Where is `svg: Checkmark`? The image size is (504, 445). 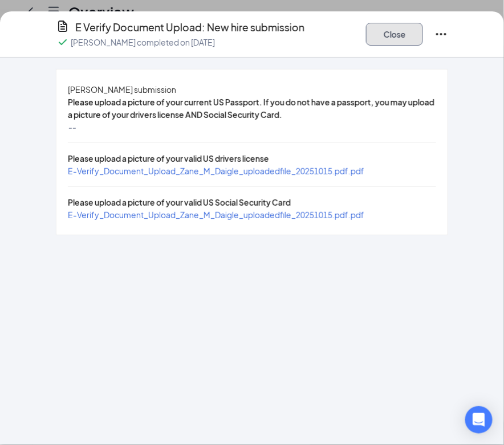
svg: Checkmark is located at coordinates (63, 42).